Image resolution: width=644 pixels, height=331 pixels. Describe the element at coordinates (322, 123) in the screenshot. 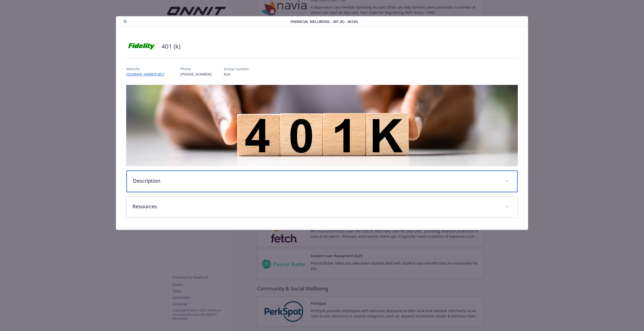

I see `div: details for plan Financial Wellbeing - 401 (k) - 401(k)` at that location.